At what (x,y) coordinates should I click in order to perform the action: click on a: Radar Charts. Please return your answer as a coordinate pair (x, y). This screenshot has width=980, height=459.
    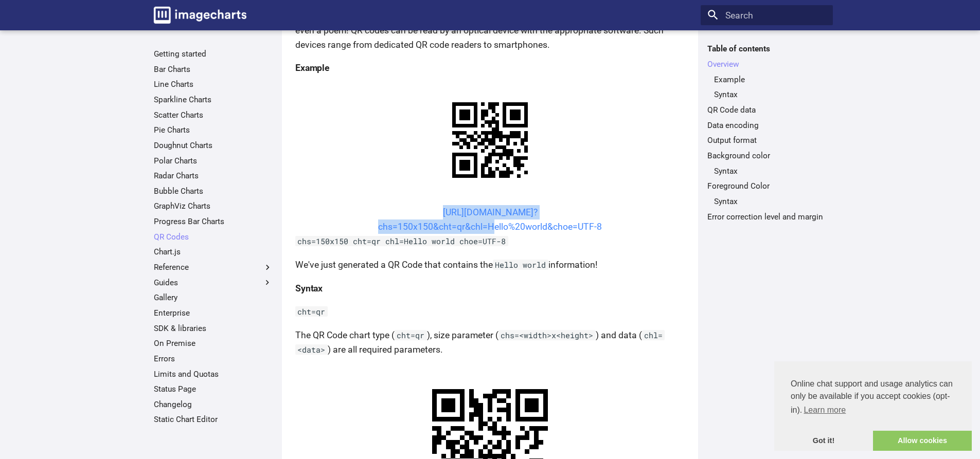
    Looking at the image, I should click on (213, 176).